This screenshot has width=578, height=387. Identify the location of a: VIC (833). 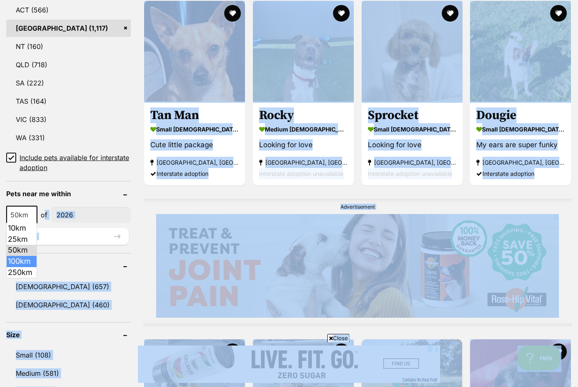
(68, 120).